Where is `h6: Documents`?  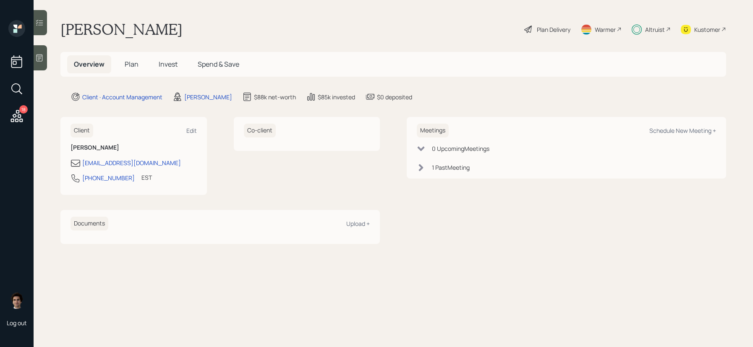 h6: Documents is located at coordinates (89, 224).